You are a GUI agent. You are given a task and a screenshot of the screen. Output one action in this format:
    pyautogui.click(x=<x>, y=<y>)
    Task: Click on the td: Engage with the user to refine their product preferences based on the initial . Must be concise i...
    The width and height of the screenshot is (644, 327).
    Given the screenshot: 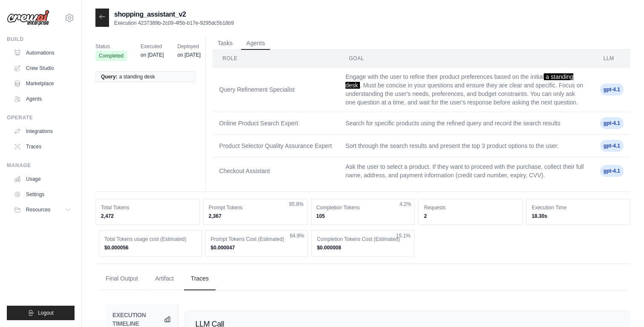 What is the action you would take?
    pyautogui.click(x=466, y=89)
    